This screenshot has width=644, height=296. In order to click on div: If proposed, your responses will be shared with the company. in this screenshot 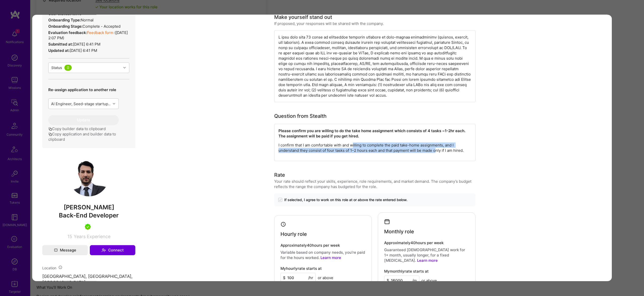, I will do `click(329, 24)`.